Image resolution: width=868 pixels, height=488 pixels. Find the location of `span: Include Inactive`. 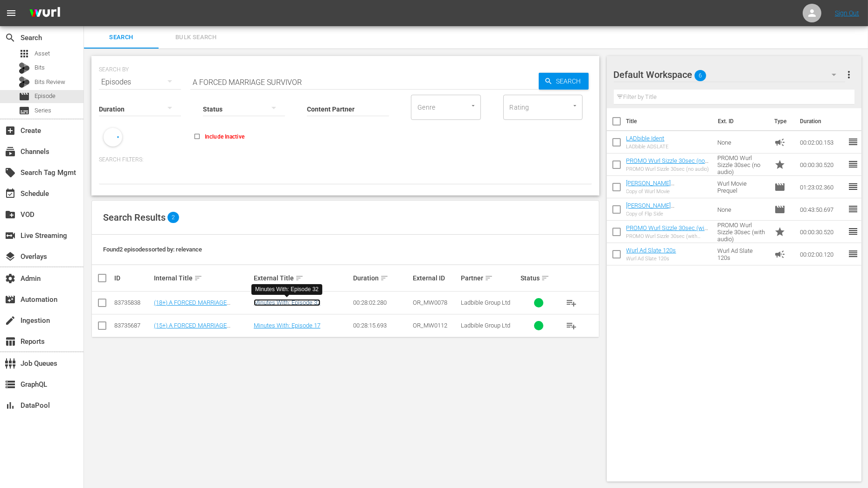

span: Include Inactive is located at coordinates (224, 136).